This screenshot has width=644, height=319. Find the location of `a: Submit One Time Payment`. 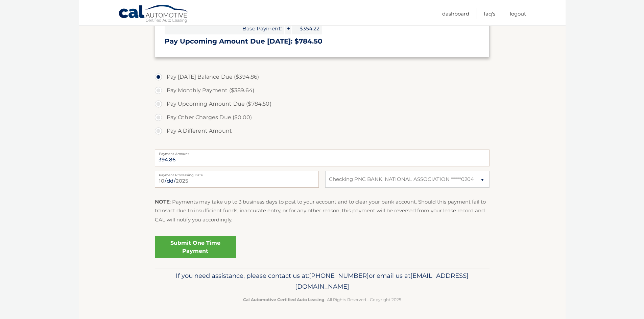

a: Submit One Time Payment is located at coordinates (195, 247).